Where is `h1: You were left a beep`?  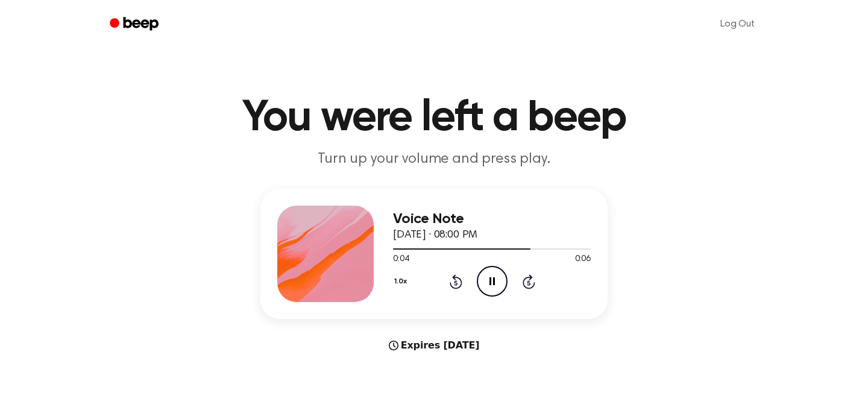 h1: You were left a beep is located at coordinates (434, 118).